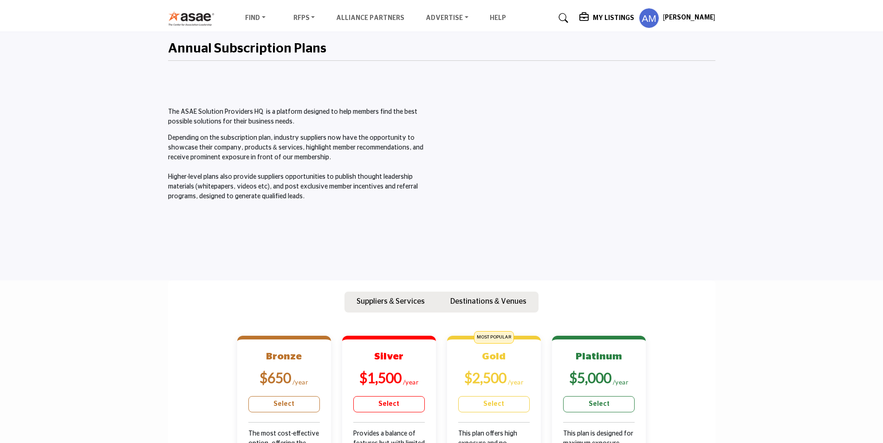 The height and width of the screenshot is (443, 883). I want to click on a: Help, so click(498, 18).